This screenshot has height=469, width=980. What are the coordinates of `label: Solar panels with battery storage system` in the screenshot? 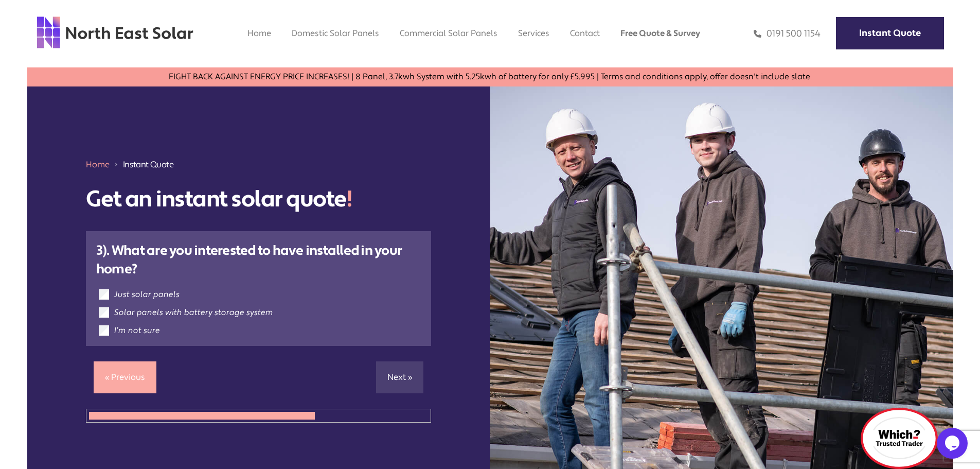 It's located at (193, 312).